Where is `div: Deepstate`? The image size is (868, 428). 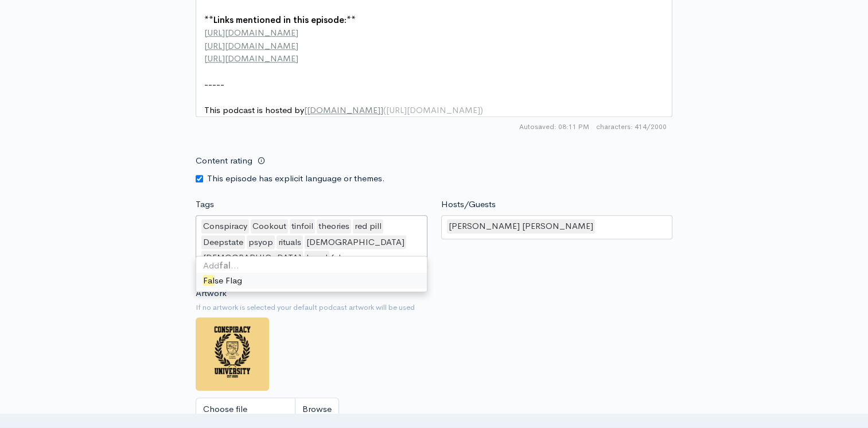
div: Deepstate is located at coordinates (223, 242).